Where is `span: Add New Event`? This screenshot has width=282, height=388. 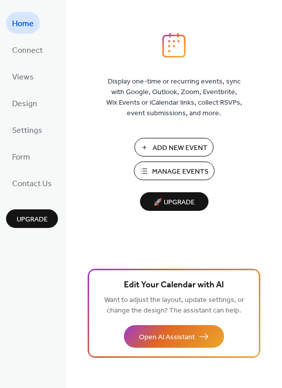
span: Add New Event is located at coordinates (180, 148).